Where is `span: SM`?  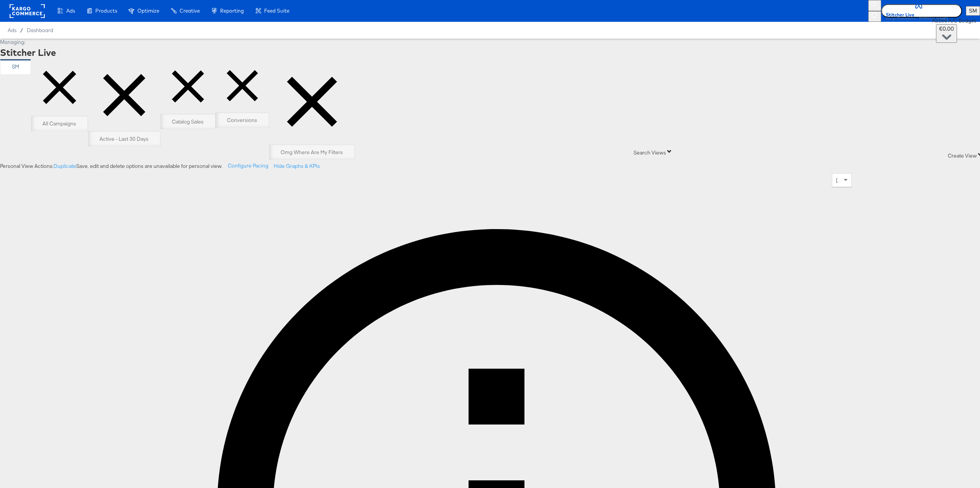 span: SM is located at coordinates (973, 11).